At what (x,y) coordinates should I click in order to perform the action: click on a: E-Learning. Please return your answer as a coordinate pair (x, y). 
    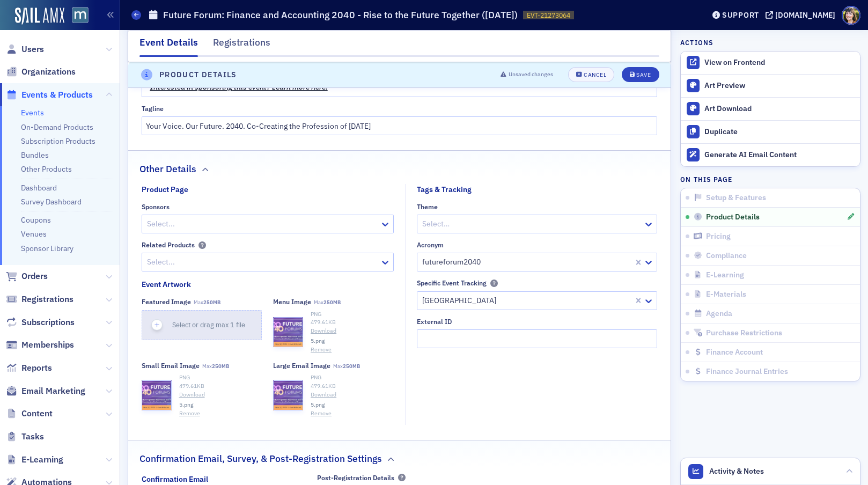
    Looking at the image, I should click on (35, 459).